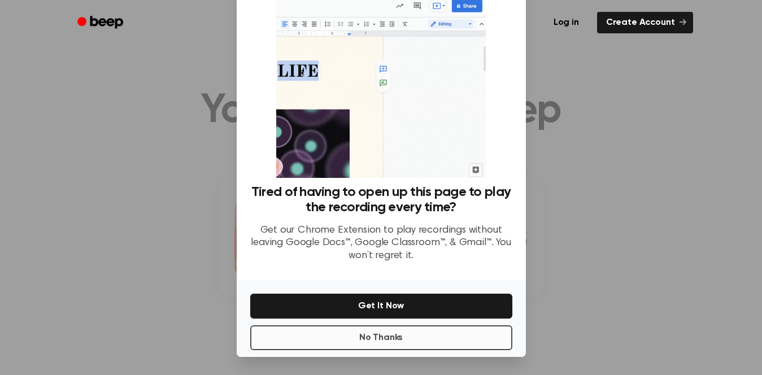 This screenshot has width=762, height=375. Describe the element at coordinates (101, 23) in the screenshot. I see `a: Beep` at that location.